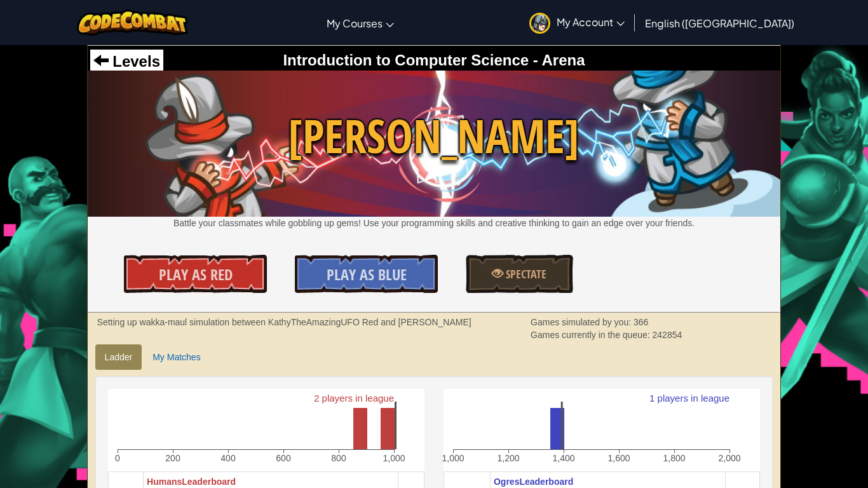  Describe the element at coordinates (283, 458) in the screenshot. I see `text: 600` at that location.